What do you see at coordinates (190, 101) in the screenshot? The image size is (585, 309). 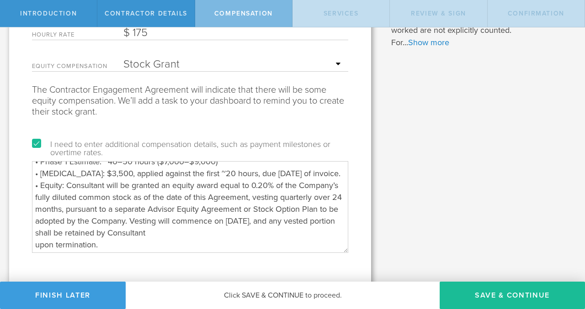 I see `p: The Contractor Engagement Agreement will indicate that there will be some equity compensation. We...` at bounding box center [190, 101].